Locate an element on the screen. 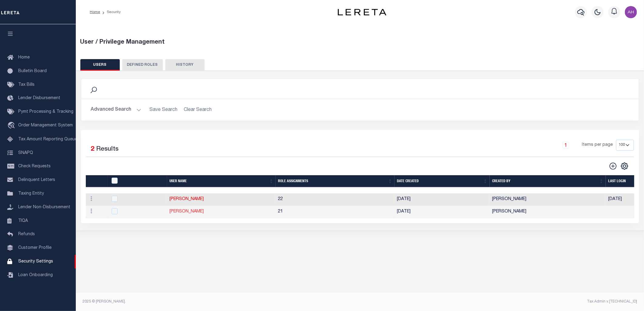 Image resolution: width=644 pixels, height=311 pixels. span: Refunds is located at coordinates (26, 234).